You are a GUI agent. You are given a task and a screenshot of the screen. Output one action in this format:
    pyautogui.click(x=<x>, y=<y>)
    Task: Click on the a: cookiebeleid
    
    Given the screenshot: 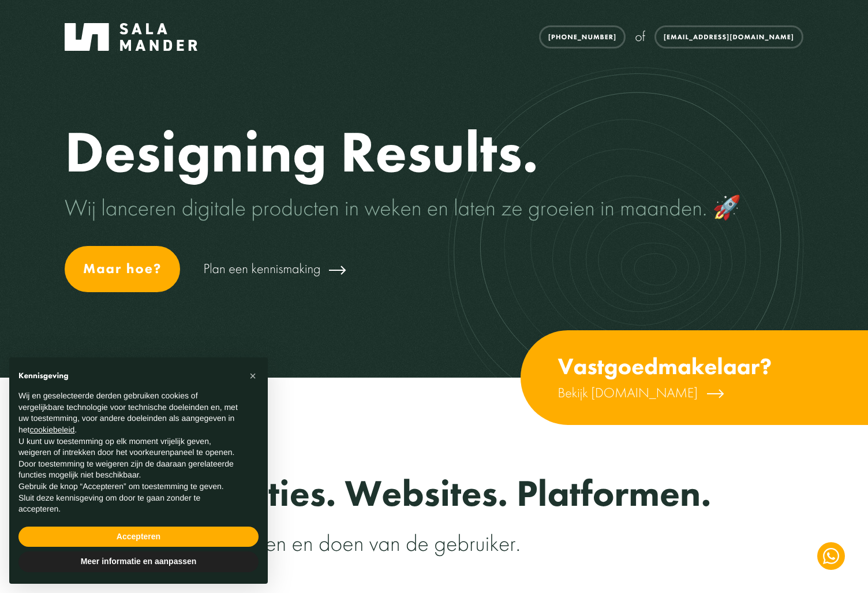 What is the action you would take?
    pyautogui.click(x=52, y=429)
    